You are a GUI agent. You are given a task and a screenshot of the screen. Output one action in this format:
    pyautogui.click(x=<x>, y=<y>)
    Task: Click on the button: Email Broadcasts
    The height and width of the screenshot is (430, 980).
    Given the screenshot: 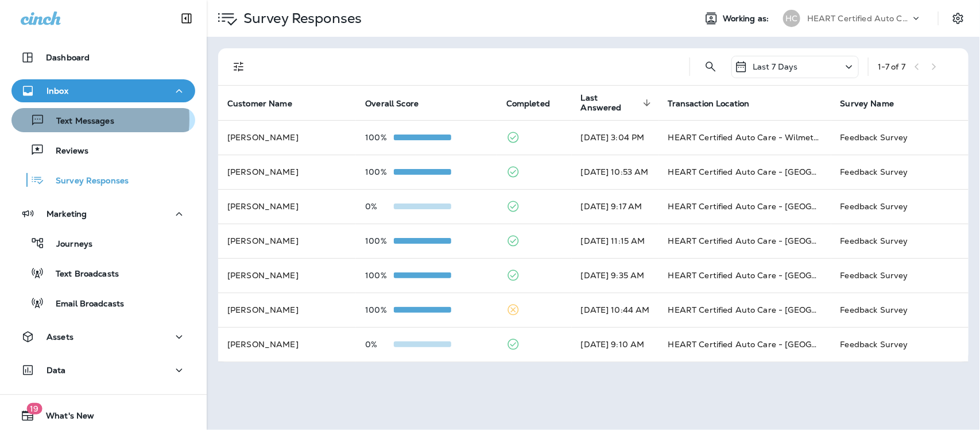 What is the action you would take?
    pyautogui.click(x=103, y=303)
    